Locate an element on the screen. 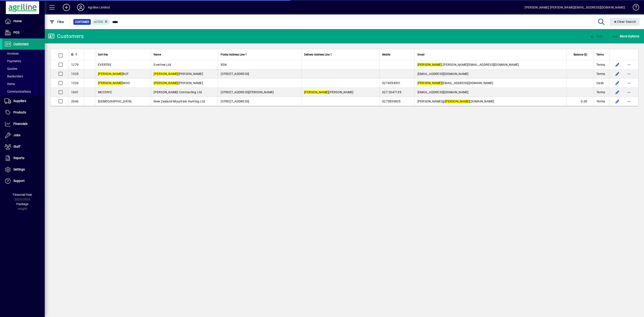 This screenshot has height=317, width=644. button: More Options is located at coordinates (626, 36).